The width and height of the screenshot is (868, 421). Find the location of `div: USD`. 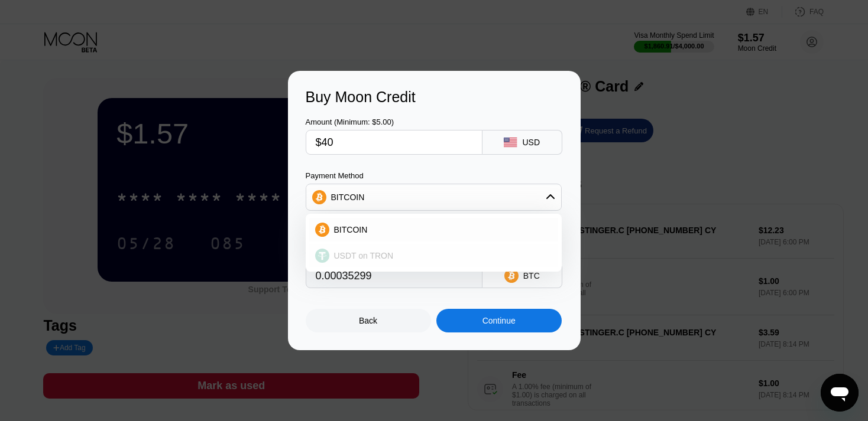

div: USD is located at coordinates (531, 142).